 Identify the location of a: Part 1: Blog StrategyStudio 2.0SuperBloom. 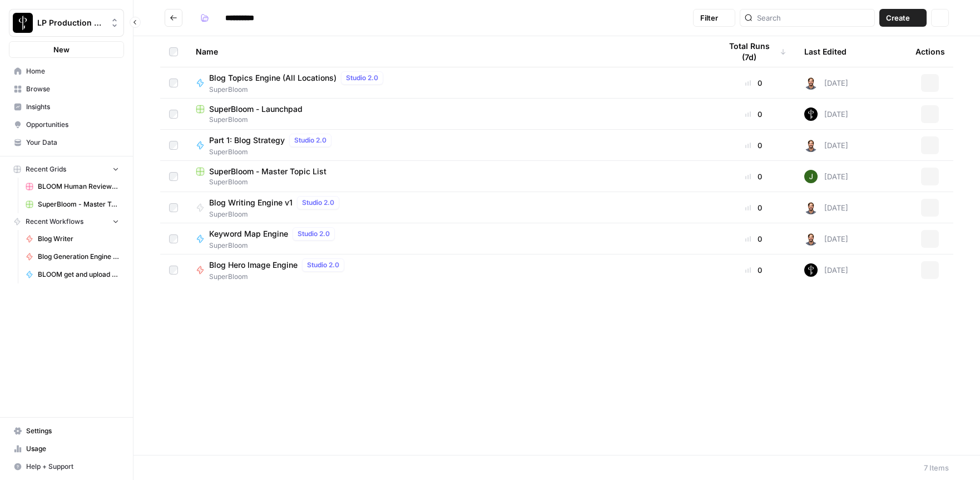
(450, 145).